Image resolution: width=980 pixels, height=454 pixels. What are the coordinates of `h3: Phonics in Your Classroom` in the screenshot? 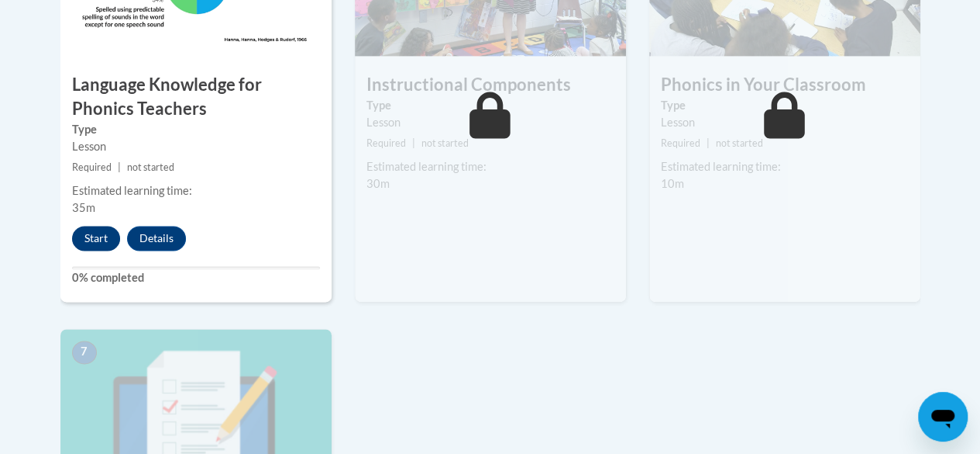 It's located at (785, 84).